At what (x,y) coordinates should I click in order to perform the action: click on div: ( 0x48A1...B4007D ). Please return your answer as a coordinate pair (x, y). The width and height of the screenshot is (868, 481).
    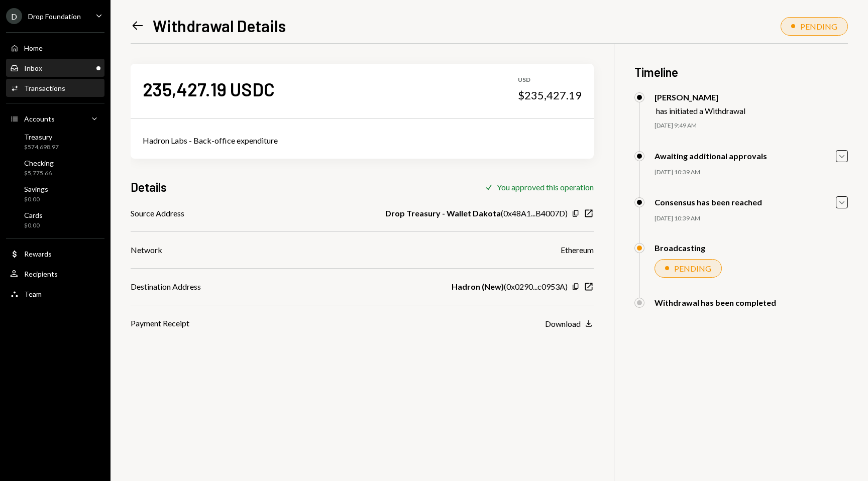
    Looking at the image, I should click on (476, 213).